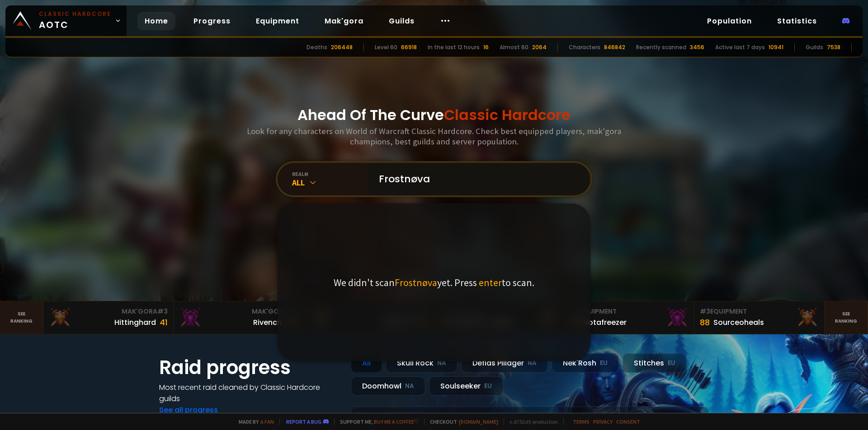 This screenshot has width=868, height=430. I want to click on a: Statistics, so click(797, 21).